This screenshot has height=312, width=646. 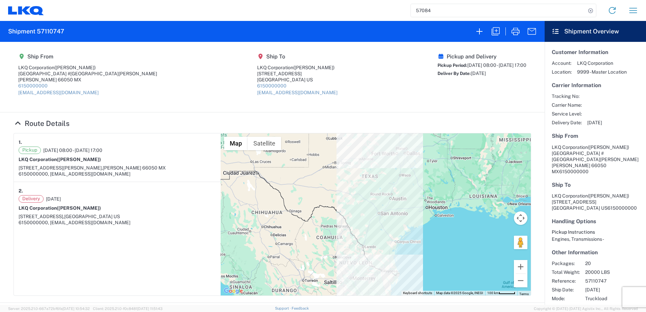 What do you see at coordinates (566, 299) in the screenshot?
I see `span: Mode:` at bounding box center [566, 299].